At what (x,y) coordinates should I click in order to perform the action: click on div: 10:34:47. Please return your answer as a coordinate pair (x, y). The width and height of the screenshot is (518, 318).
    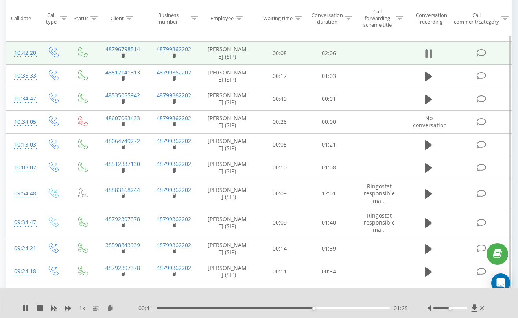
    Looking at the image, I should click on (22, 98).